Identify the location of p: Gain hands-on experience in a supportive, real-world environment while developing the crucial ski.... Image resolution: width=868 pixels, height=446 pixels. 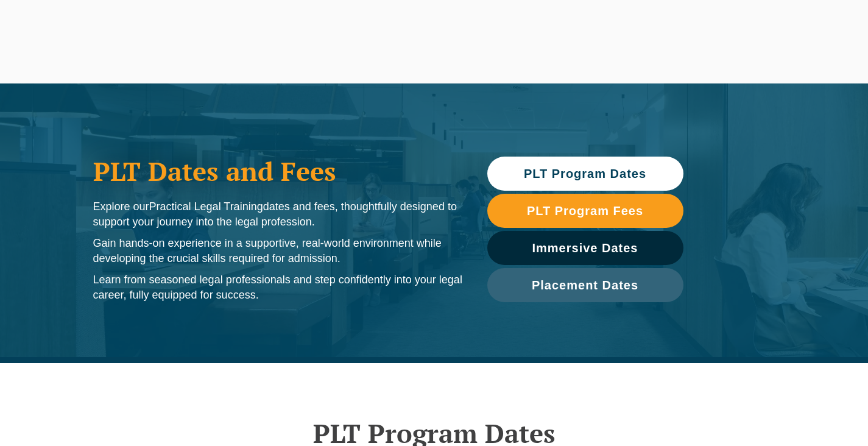
(278, 251).